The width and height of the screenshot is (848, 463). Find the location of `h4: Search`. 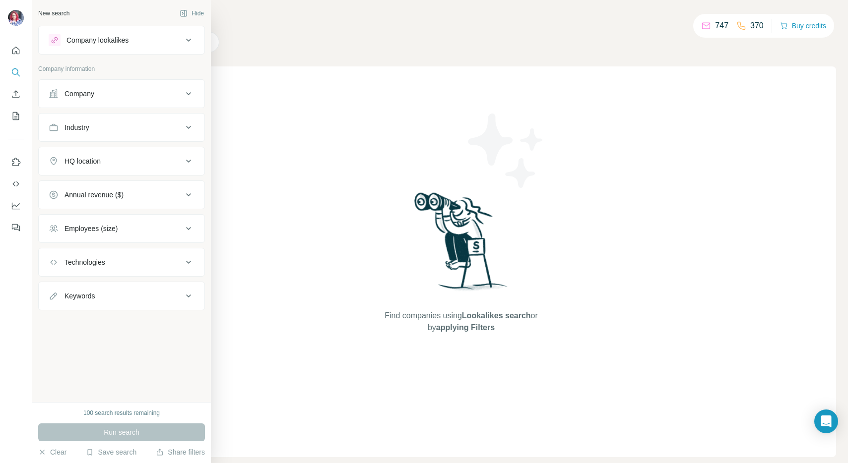

h4: Search is located at coordinates (461, 19).